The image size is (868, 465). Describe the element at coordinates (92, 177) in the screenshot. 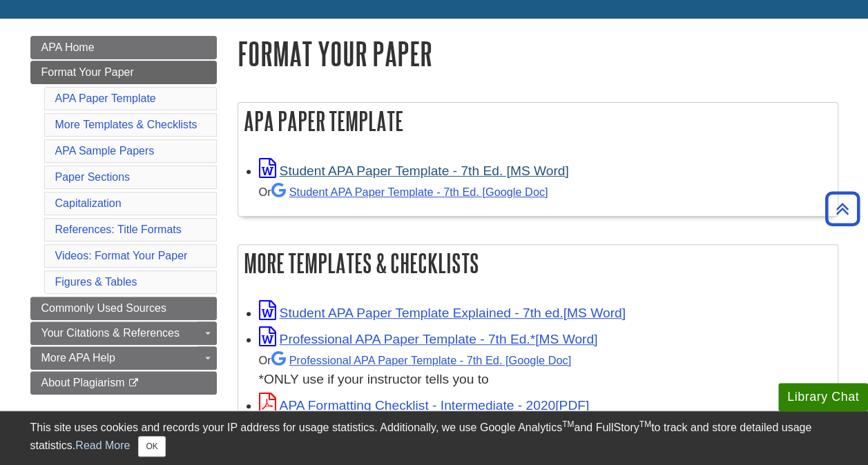

I see `a: Paper Sections` at that location.